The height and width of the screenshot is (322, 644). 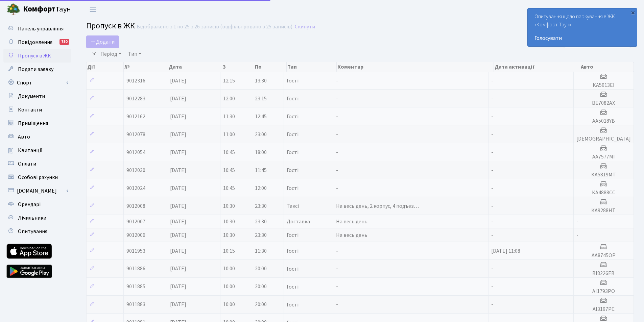 I want to click on a: Панель управління, so click(x=37, y=29).